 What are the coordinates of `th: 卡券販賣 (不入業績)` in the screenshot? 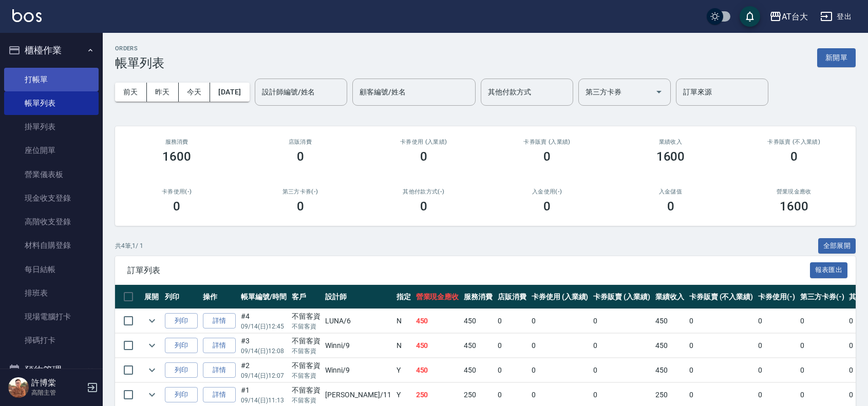 It's located at (721, 297).